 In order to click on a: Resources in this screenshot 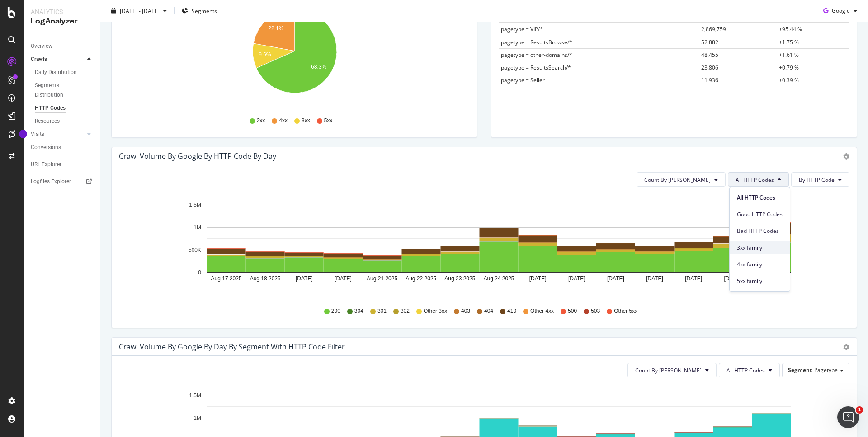, I will do `click(65, 121)`.